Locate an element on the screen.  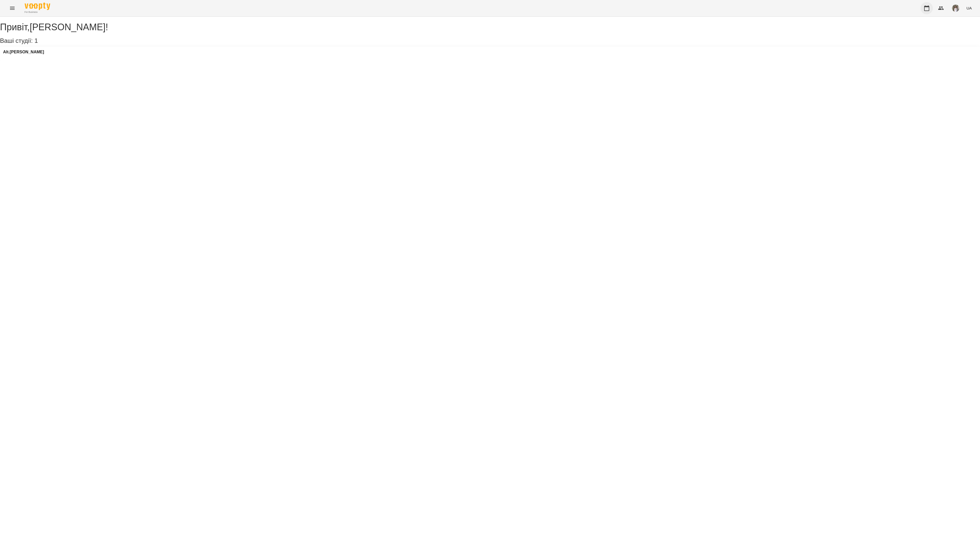
span: For Business is located at coordinates (37, 12).